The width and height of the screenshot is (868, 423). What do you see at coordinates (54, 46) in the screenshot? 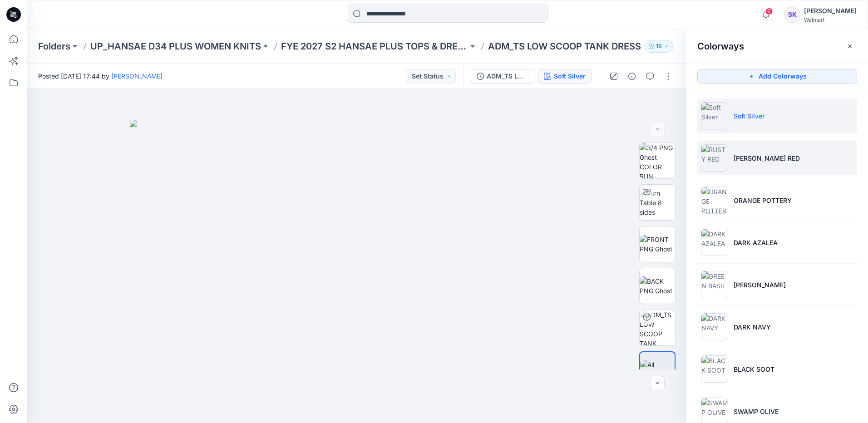
I see `p: Folders` at bounding box center [54, 46].